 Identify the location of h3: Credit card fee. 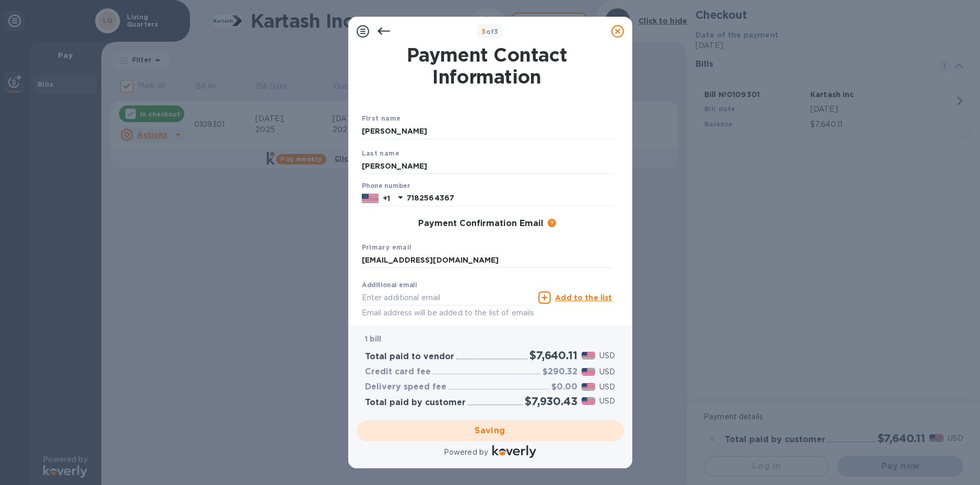
(398, 372).